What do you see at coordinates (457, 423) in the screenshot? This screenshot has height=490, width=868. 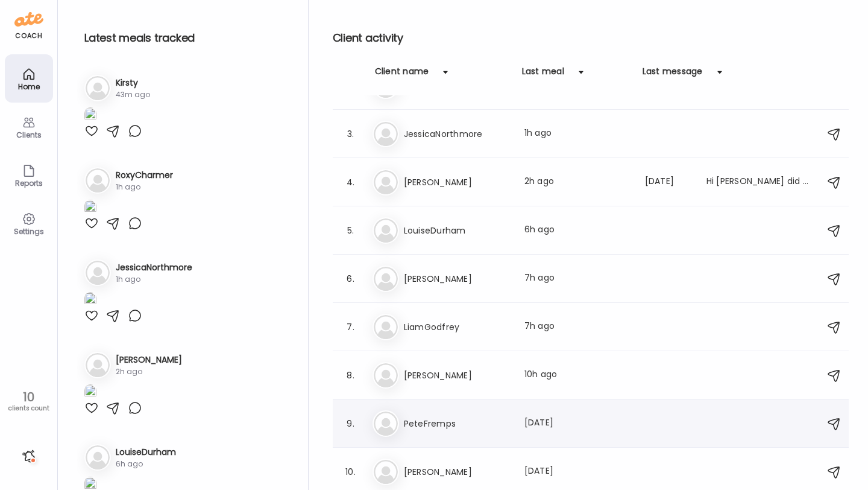 I see `h3: PeteFremps` at bounding box center [457, 423].